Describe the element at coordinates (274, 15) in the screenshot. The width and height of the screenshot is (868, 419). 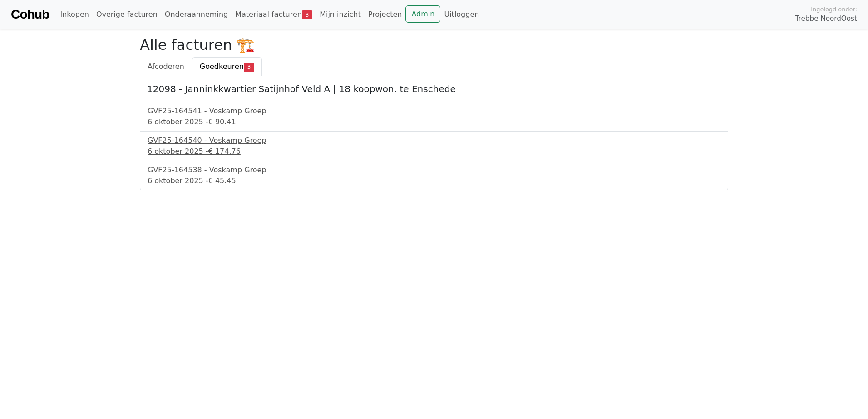
I see `a: Materiaal facturen3` at that location.